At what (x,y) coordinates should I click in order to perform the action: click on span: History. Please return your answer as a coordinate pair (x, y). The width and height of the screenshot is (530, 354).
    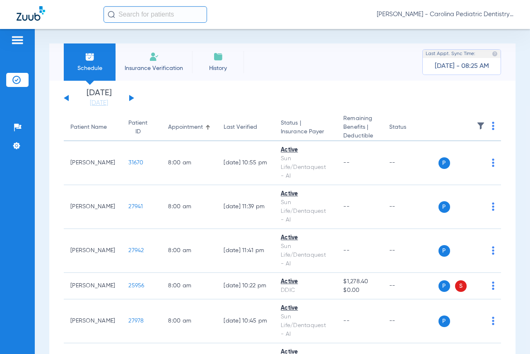
    Looking at the image, I should click on (218, 68).